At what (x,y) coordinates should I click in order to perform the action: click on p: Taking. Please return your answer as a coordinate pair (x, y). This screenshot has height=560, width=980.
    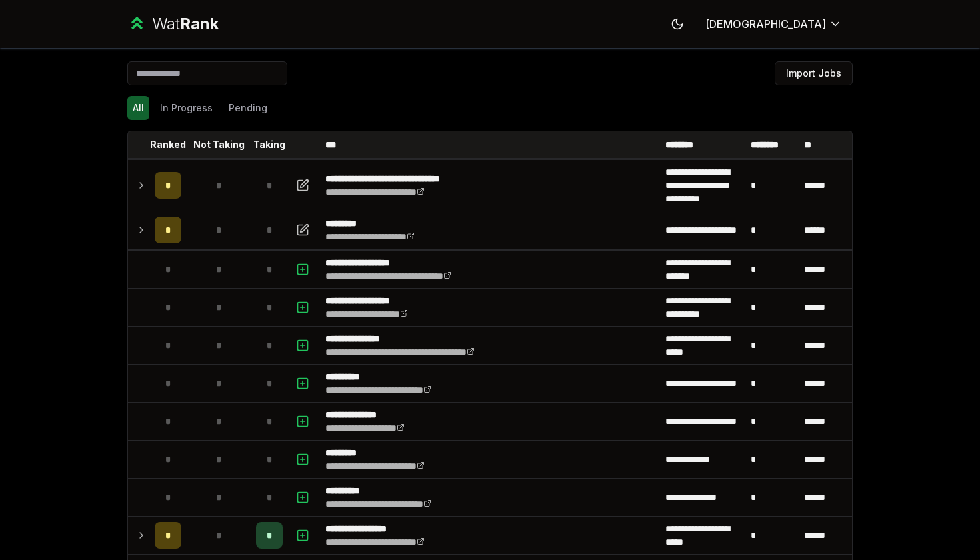
    Looking at the image, I should click on (270, 145).